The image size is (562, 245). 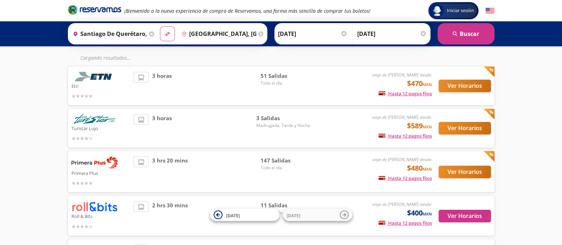 What do you see at coordinates (420, 168) in the screenshot?
I see `span: $480` at bounding box center [420, 168].